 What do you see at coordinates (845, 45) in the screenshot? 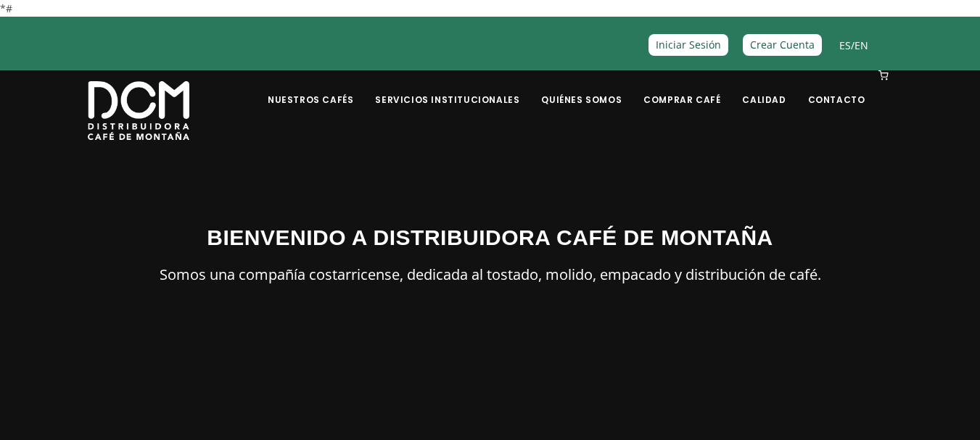
I see `a: ES` at bounding box center [845, 45].